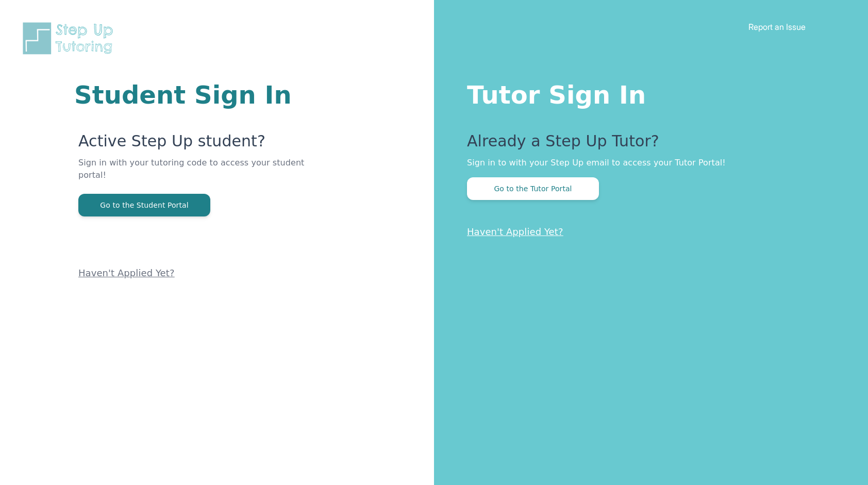 Image resolution: width=868 pixels, height=485 pixels. I want to click on h1: Tutor Sign In, so click(647, 93).